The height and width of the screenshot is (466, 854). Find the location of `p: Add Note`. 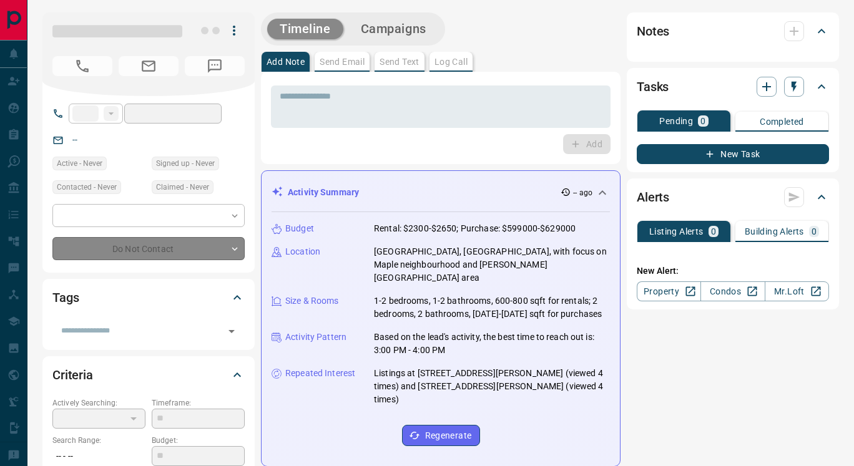

p: Add Note is located at coordinates (285, 62).